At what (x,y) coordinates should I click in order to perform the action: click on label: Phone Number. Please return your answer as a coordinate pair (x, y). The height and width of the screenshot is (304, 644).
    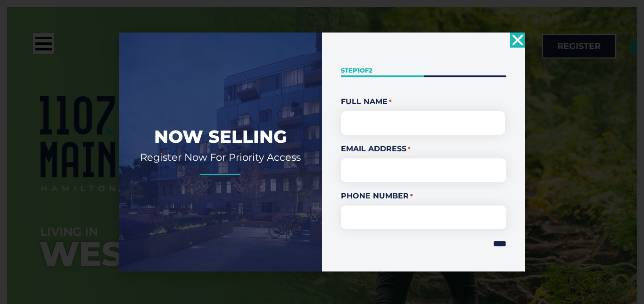
    Looking at the image, I should click on (424, 196).